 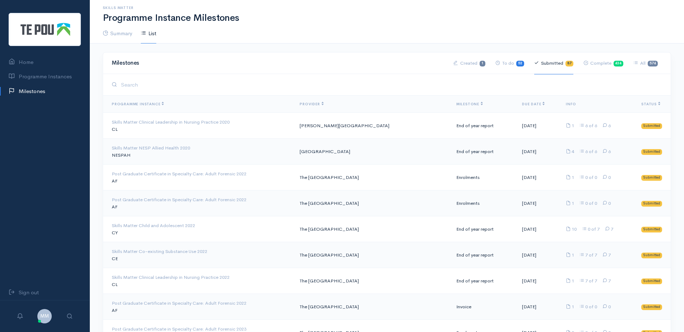 What do you see at coordinates (198, 152) in the screenshot?
I see `td: NESPAH` at bounding box center [198, 152].